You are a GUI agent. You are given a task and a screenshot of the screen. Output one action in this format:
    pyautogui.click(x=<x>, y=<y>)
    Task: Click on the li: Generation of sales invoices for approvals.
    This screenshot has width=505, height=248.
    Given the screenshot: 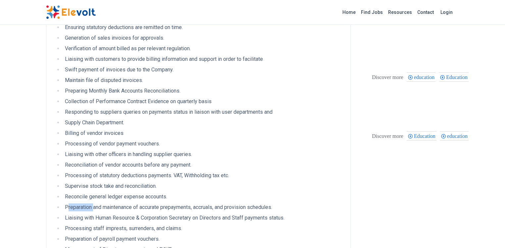 What is the action you would take?
    pyautogui.click(x=203, y=38)
    